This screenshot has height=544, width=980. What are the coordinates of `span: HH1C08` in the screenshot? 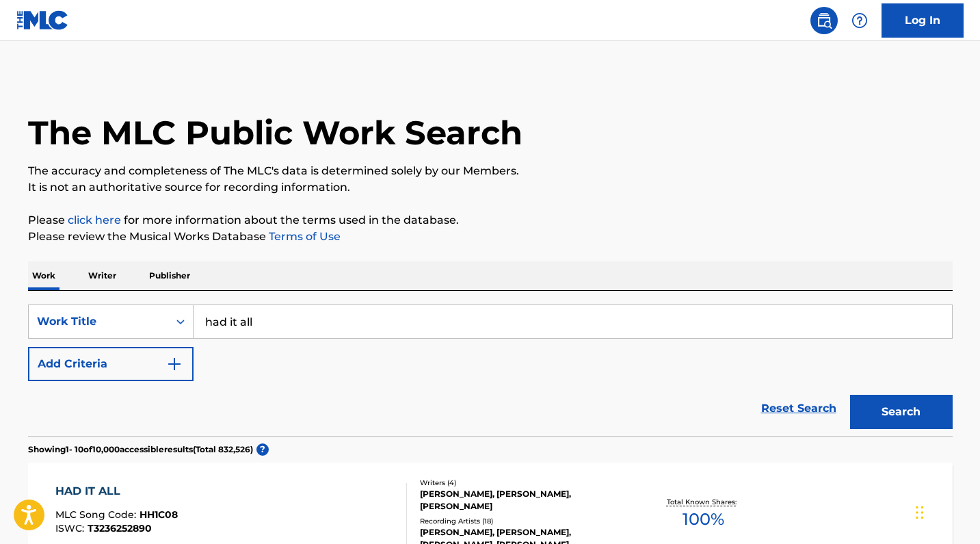 It's located at (158, 515).